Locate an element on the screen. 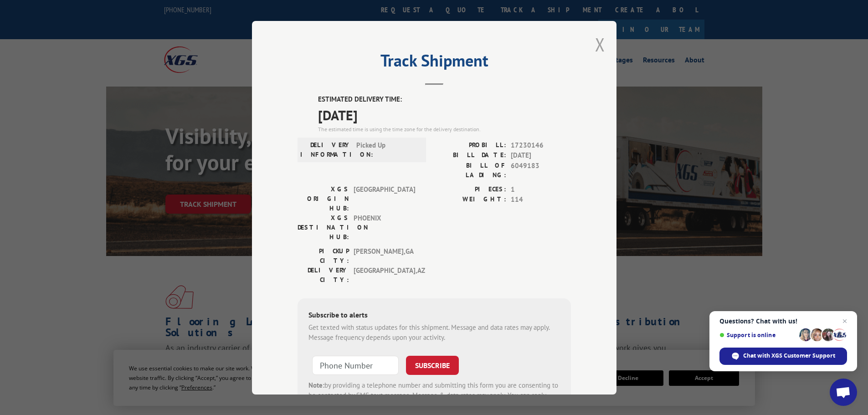 The width and height of the screenshot is (868, 415). input: Phone Number is located at coordinates (355, 365).